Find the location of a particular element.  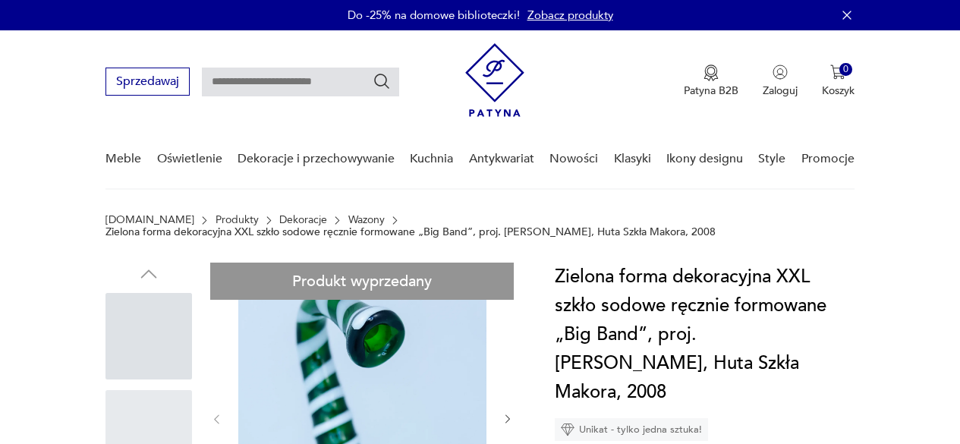

button: Szukaj is located at coordinates (382, 81).